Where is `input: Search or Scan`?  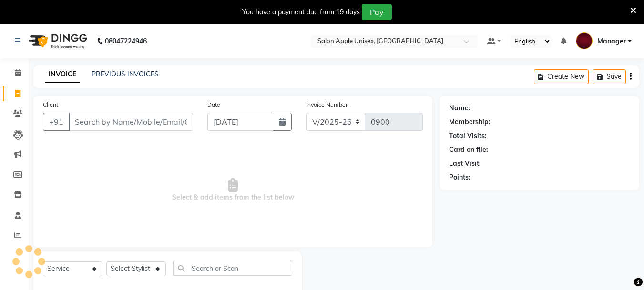
input: Search or Scan is located at coordinates (233, 268).